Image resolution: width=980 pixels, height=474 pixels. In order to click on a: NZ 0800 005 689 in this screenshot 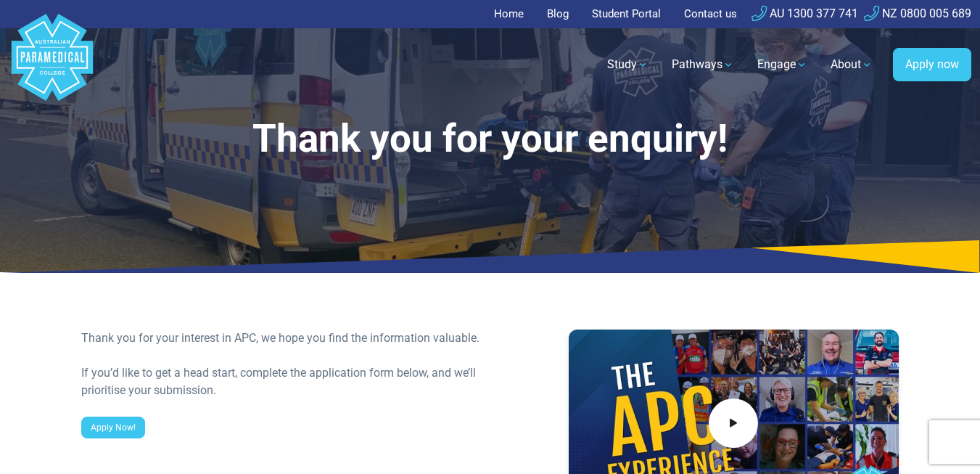, I will do `click(918, 13)`.